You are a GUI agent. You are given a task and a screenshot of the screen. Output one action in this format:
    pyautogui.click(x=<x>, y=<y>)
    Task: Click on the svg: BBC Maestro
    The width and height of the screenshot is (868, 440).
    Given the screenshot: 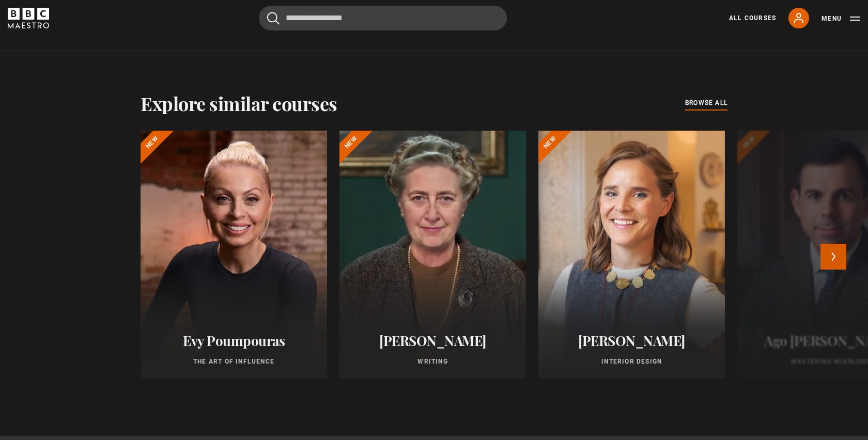 What is the action you would take?
    pyautogui.click(x=29, y=18)
    